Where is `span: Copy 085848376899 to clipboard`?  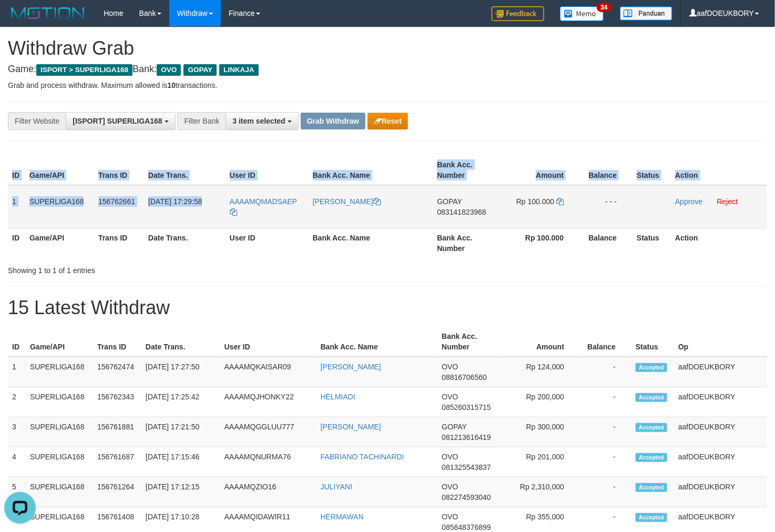 span: Copy 085848376899 to clipboard is located at coordinates (466, 527).